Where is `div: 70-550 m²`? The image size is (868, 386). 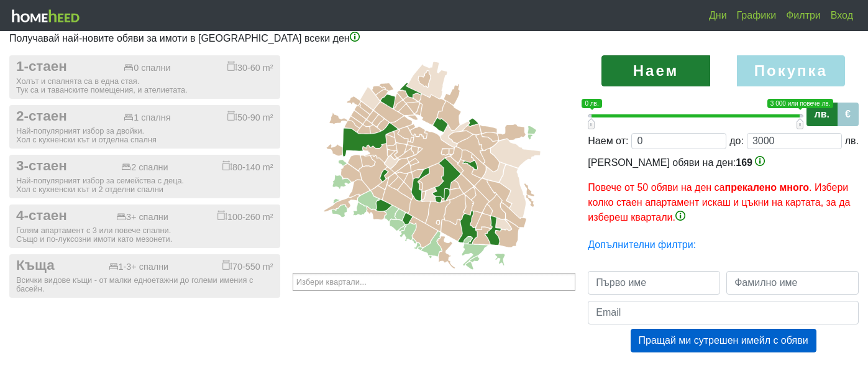
div: 70-550 m² is located at coordinates (248, 266).